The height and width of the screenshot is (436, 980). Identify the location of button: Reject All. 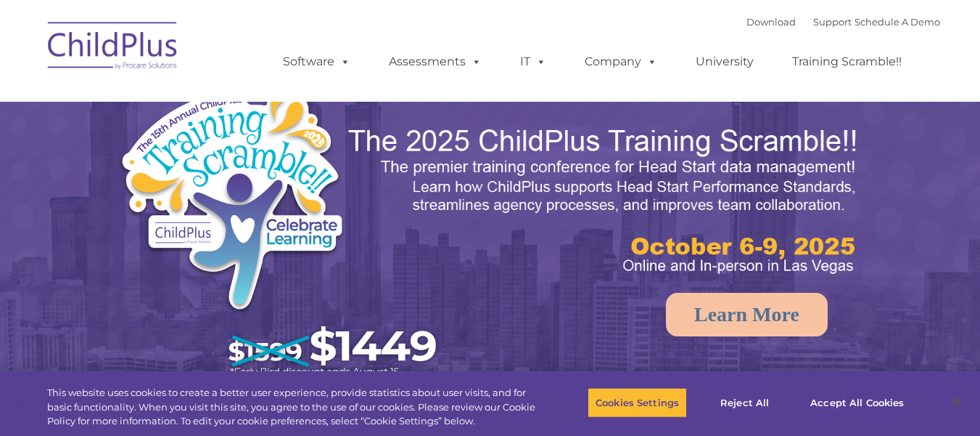
(745, 402).